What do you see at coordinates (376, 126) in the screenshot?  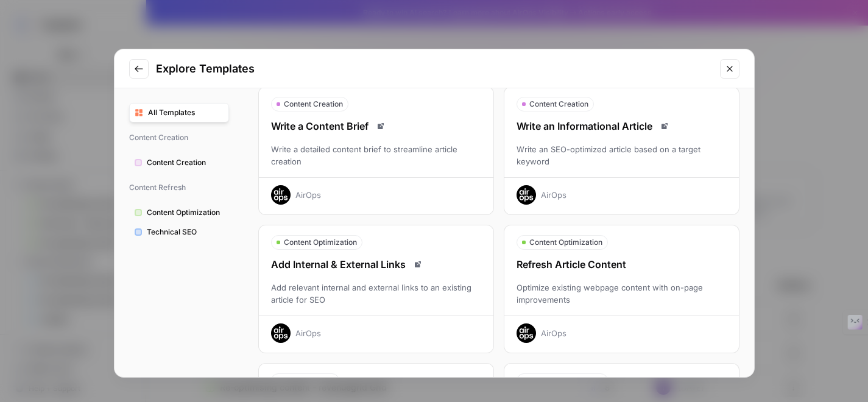 I see `div: Write a Content Brief` at bounding box center [376, 126].